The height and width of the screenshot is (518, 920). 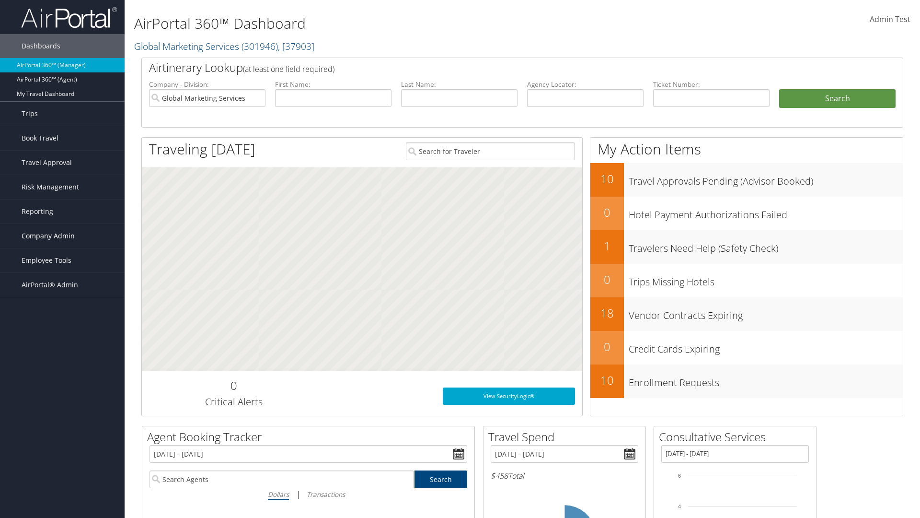 I want to click on a: 0Credit Cards Expiring, so click(x=747, y=347).